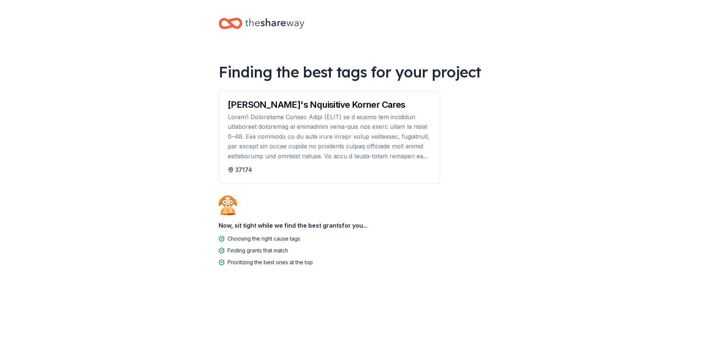 This screenshot has width=709, height=345. Describe the element at coordinates (355, 72) in the screenshot. I see `div: Finding the best tags for your project` at that location.